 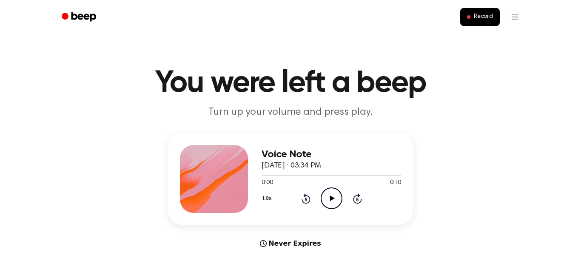 What do you see at coordinates (396, 183) in the screenshot?
I see `span: 0:10` at bounding box center [396, 183].